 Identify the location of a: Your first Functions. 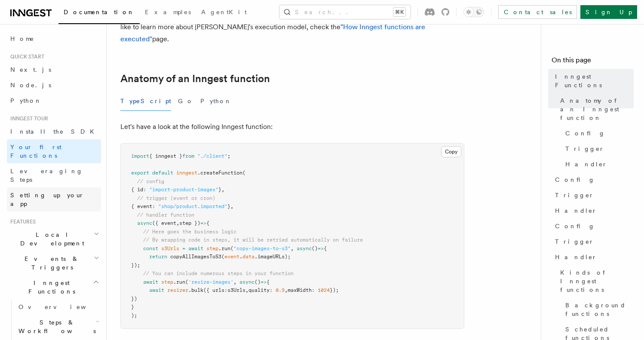
(53, 151).